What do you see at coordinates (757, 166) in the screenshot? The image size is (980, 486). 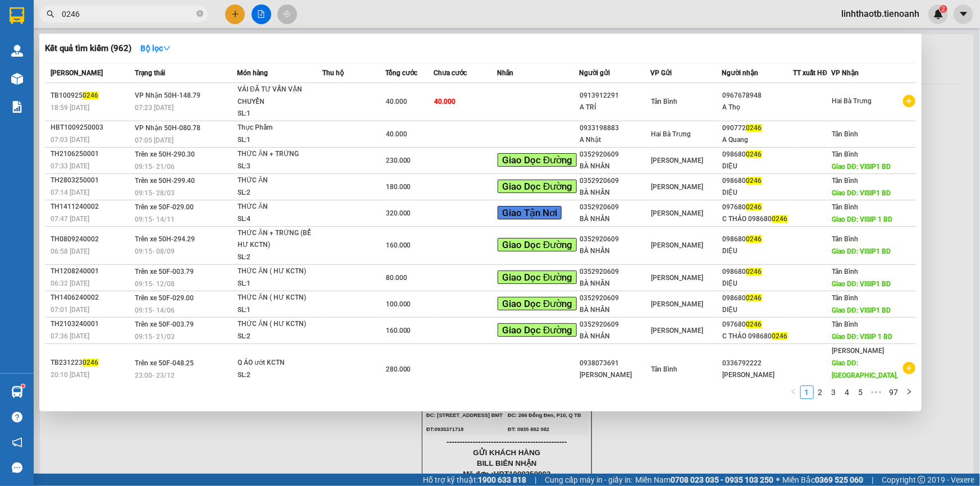 I see `div: DIỆU` at bounding box center [757, 166].